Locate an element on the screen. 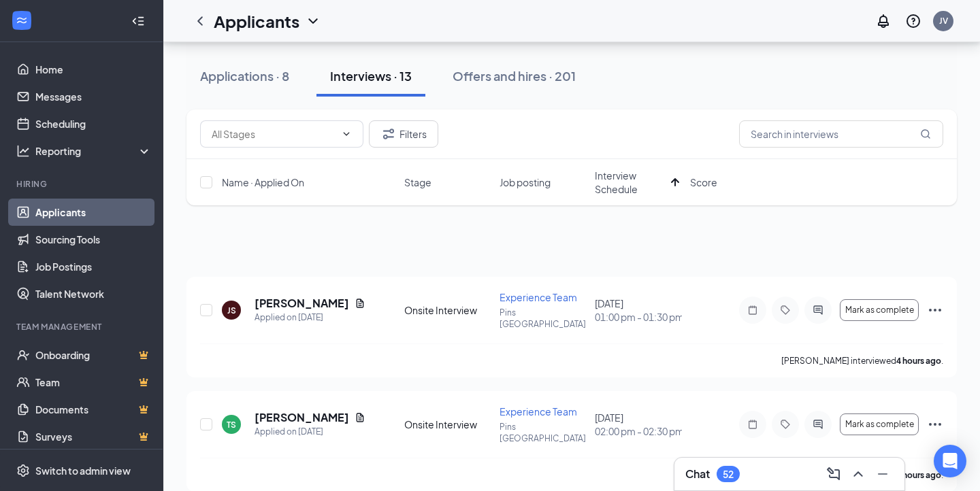  button: Filter Filters is located at coordinates (403, 134).